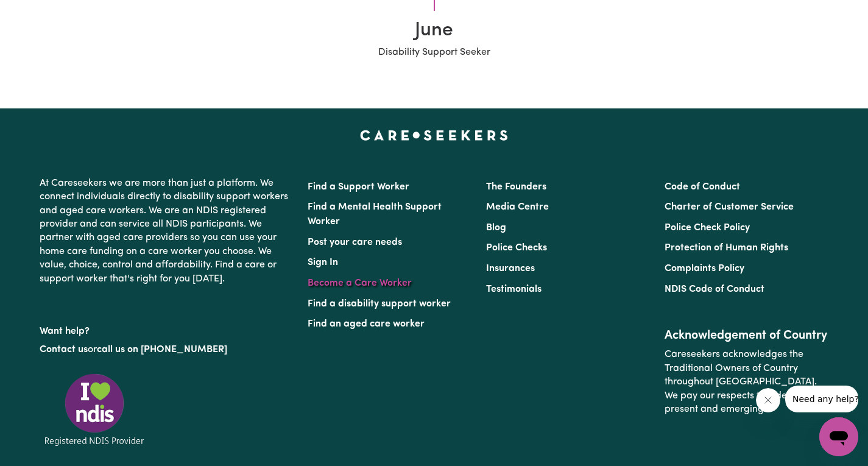  I want to click on img: Registered NDIS provider, so click(94, 409).